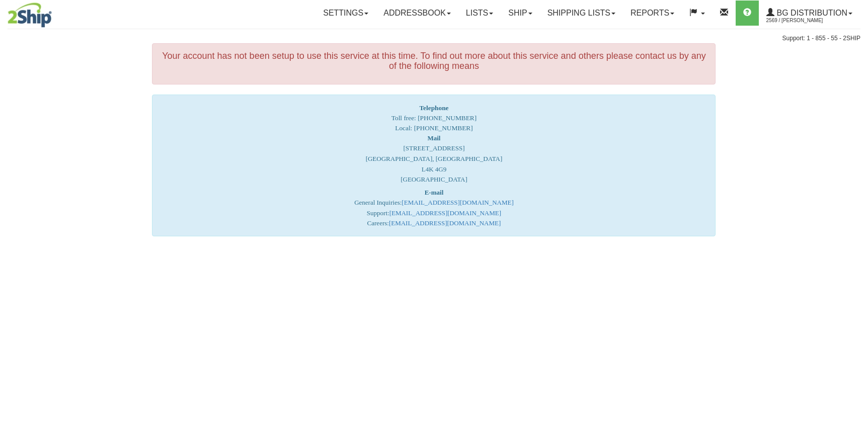 The height and width of the screenshot is (436, 868). Describe the element at coordinates (434, 192) in the screenshot. I see `strong: E-mail` at that location.